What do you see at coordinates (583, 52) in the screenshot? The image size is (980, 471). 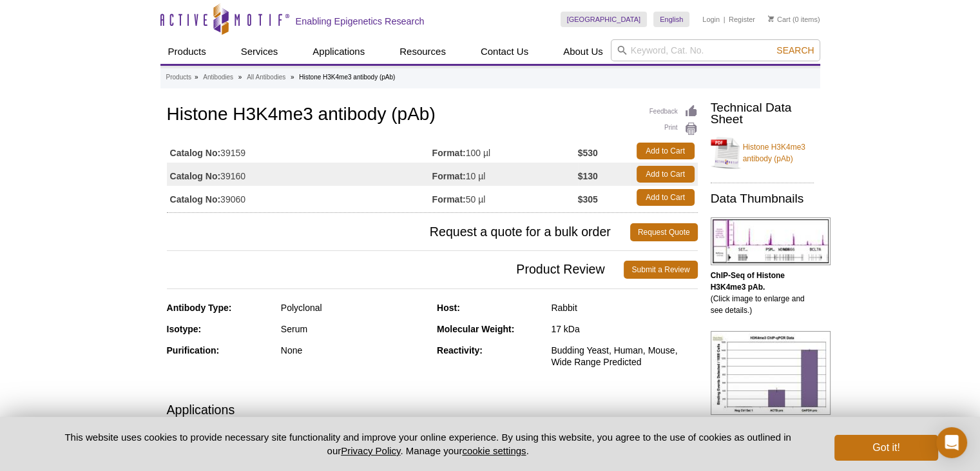 I see `a: About Us` at bounding box center [583, 52].